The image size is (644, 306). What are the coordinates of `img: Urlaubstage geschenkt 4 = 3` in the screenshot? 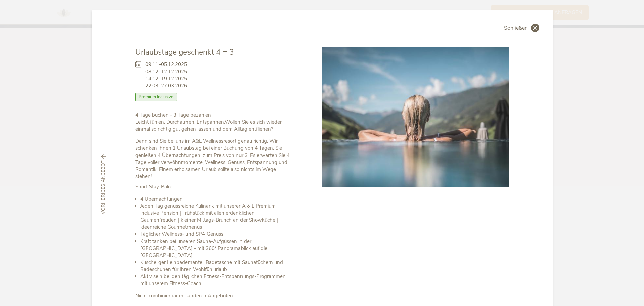 It's located at (415, 117).